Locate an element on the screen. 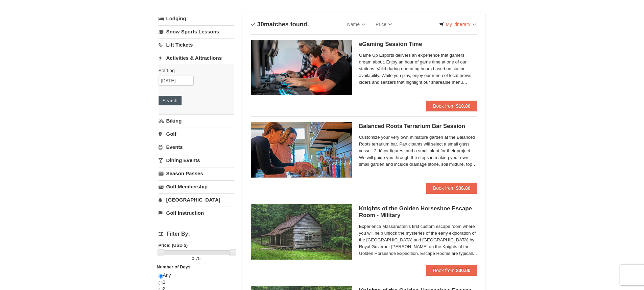 Image resolution: width=644 pixels, height=290 pixels. h4: matches found. is located at coordinates (280, 24).